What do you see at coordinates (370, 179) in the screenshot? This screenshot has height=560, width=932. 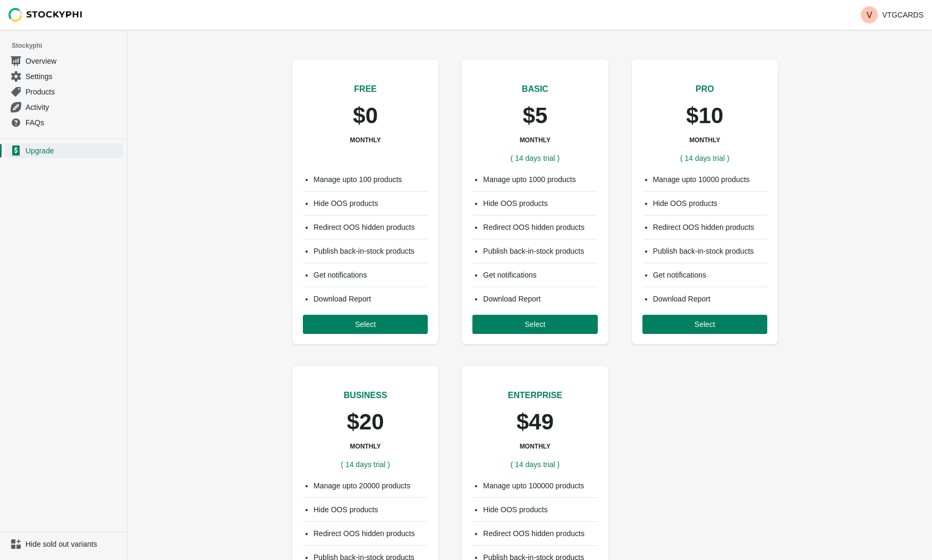 I see `li: Manage upto 100 products` at bounding box center [370, 179].